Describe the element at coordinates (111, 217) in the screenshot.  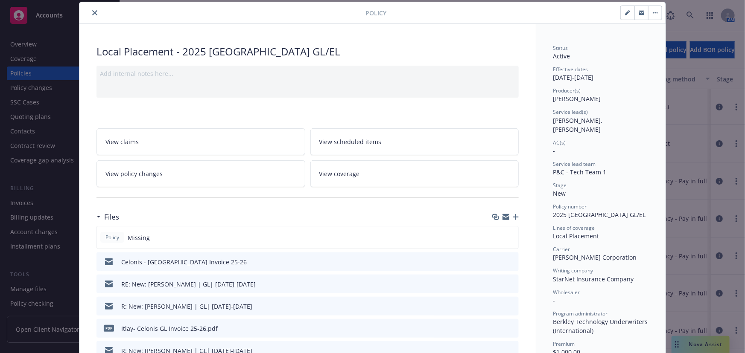
I see `h3: Files` at that location.